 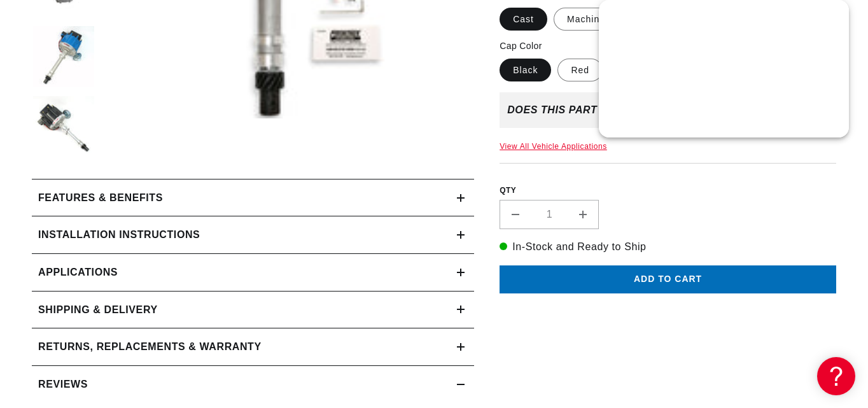 What do you see at coordinates (252, 384) in the screenshot?
I see `summary: Reviews` at bounding box center [252, 384].